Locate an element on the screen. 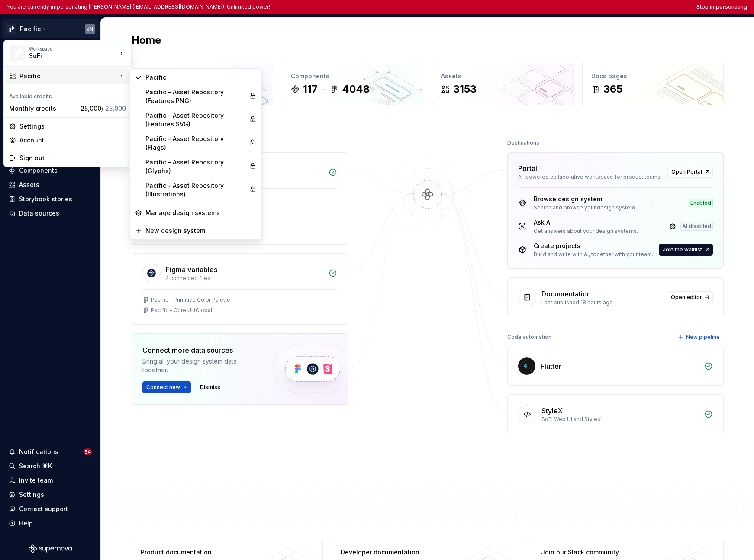 The width and height of the screenshot is (754, 560). div: Pacific - Asset Repository (Flags) is located at coordinates (196, 143).